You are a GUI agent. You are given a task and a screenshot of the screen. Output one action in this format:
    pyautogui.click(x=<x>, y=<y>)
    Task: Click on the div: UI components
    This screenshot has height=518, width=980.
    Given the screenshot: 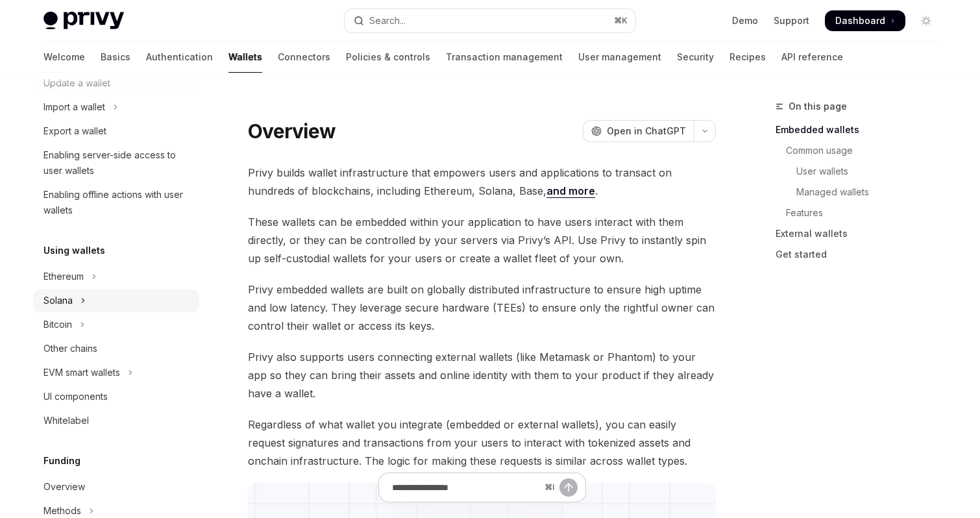 What is the action you would take?
    pyautogui.click(x=75, y=397)
    